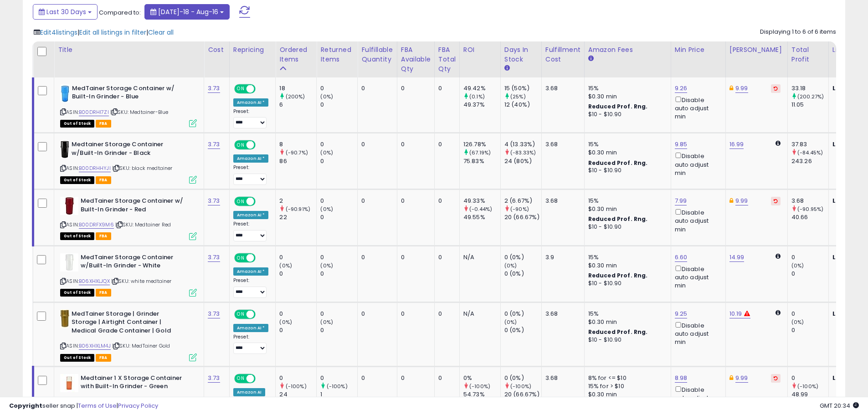 Image resolution: width=868 pixels, height=415 pixels. Describe the element at coordinates (736, 313) in the screenshot. I see `a: 10.19` at that location.